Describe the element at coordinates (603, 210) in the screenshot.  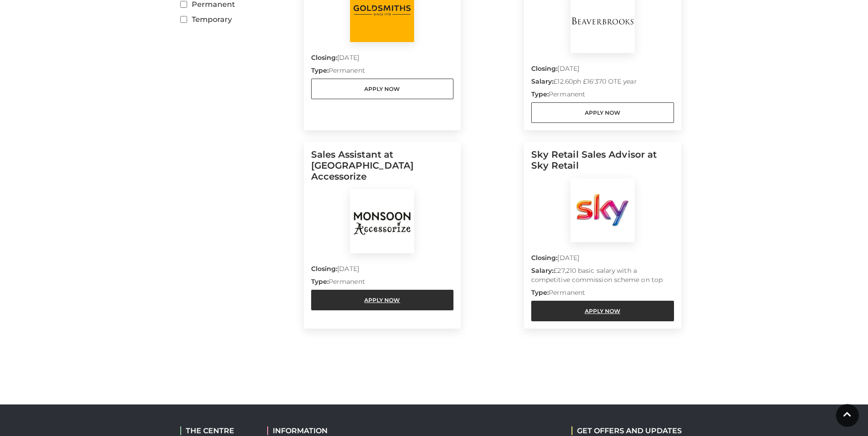
I see `img: Sky Retail` at that location.